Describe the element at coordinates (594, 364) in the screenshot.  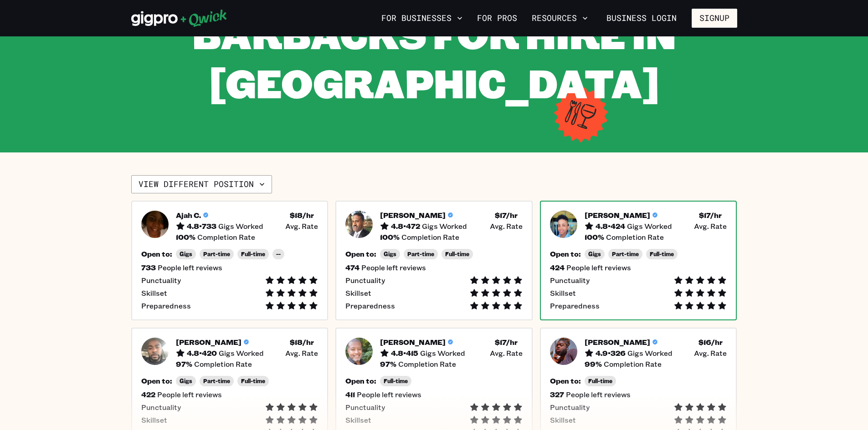
I see `h5: 99 %` at that location.